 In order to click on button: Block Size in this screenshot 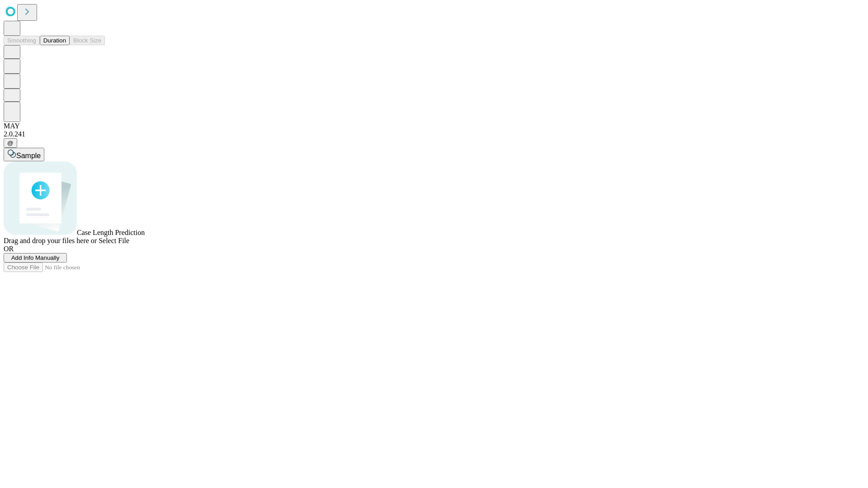, I will do `click(87, 41)`.